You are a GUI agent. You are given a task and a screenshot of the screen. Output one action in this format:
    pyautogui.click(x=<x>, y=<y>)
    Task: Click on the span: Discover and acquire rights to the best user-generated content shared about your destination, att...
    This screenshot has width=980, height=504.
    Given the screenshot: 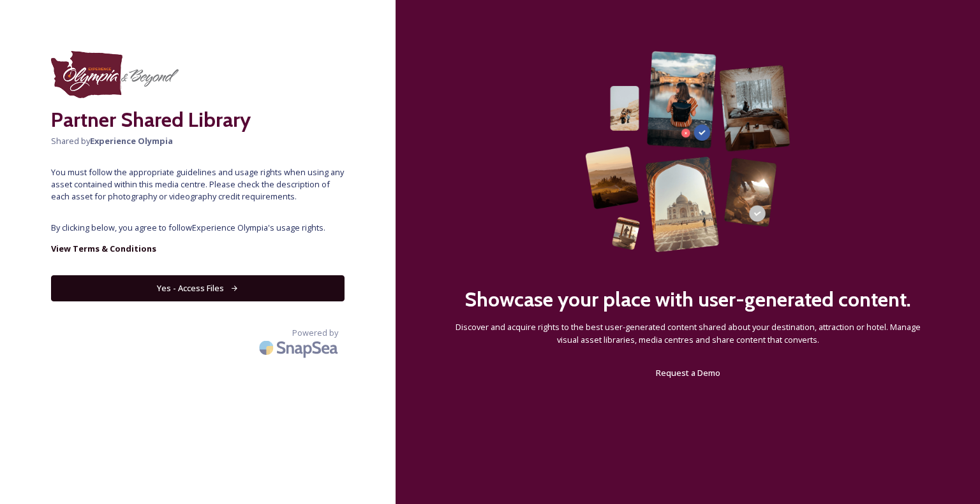 What is the action you would take?
    pyautogui.click(x=687, y=333)
    